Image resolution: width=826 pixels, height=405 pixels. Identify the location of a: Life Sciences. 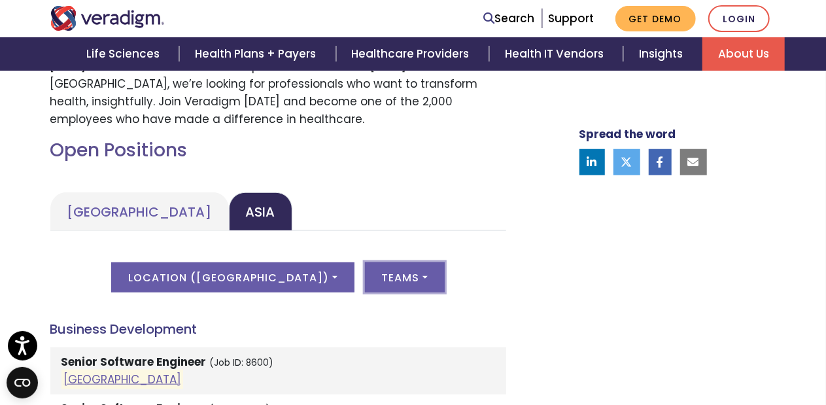
(125, 54).